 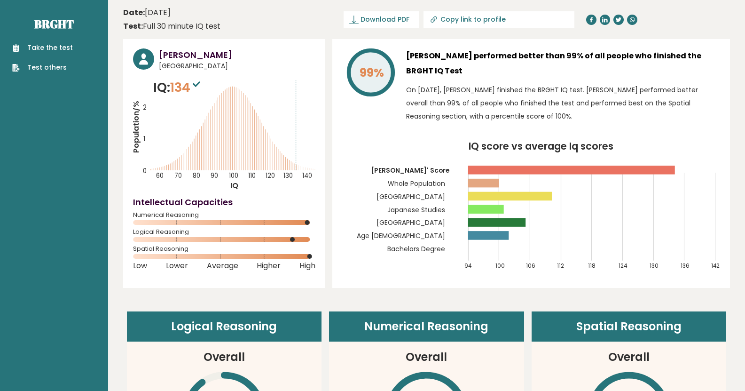 I want to click on tspan: 60, so click(x=160, y=175).